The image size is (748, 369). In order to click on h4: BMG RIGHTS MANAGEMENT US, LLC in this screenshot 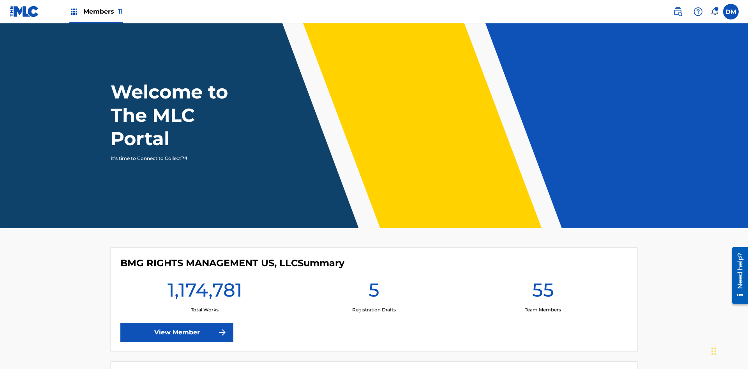, I will do `click(232, 263)`.